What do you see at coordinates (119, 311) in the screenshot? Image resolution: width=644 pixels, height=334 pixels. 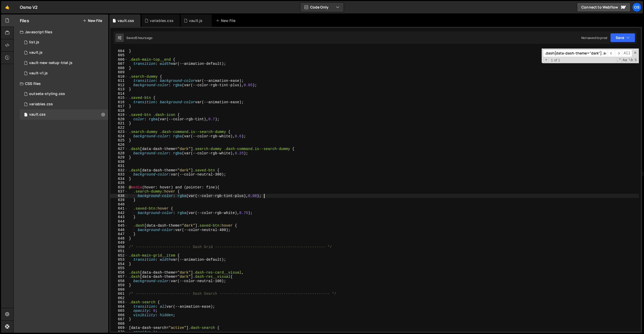 I see `div: 665` at bounding box center [119, 311].